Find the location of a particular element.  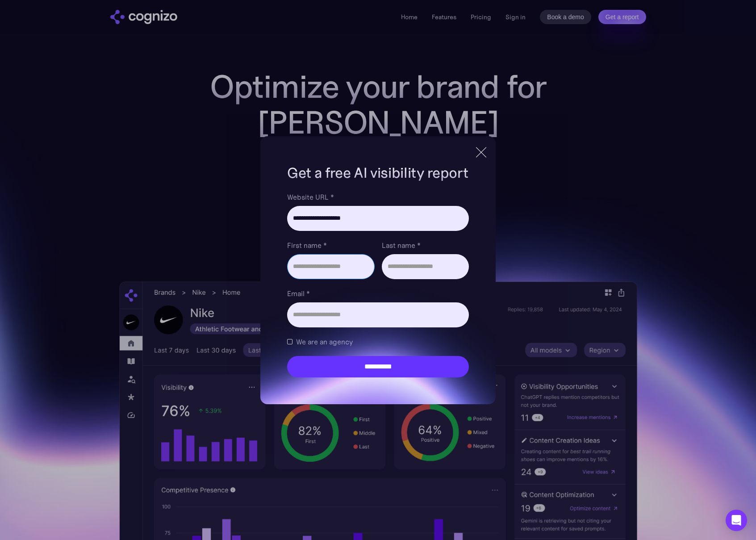

label: First name * is located at coordinates (330, 245).